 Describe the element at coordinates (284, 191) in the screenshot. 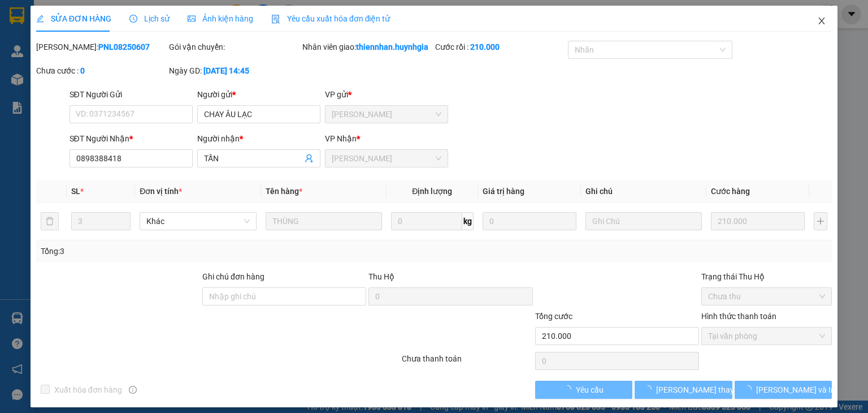

I see `span: Tên hàng` at that location.